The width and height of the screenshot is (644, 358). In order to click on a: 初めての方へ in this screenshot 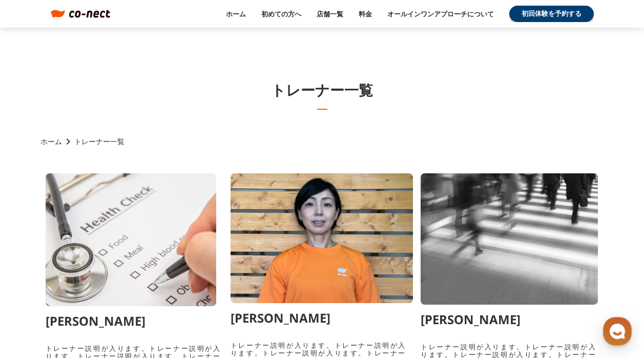, I will do `click(281, 14)`.